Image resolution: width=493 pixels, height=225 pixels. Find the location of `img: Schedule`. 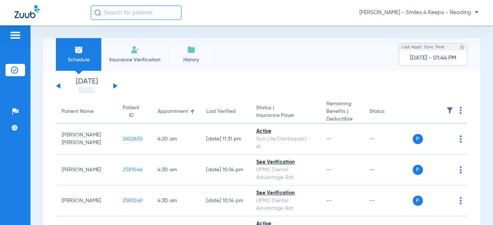

img: Schedule is located at coordinates (79, 50).